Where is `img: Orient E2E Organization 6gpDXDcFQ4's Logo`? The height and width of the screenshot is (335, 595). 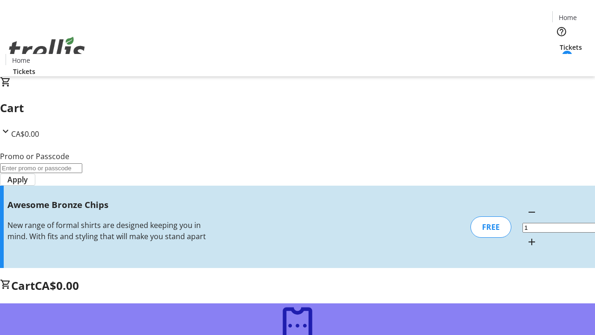 img: Orient E2E Organization 6gpDXDcFQ4's Logo is located at coordinates (47, 50).